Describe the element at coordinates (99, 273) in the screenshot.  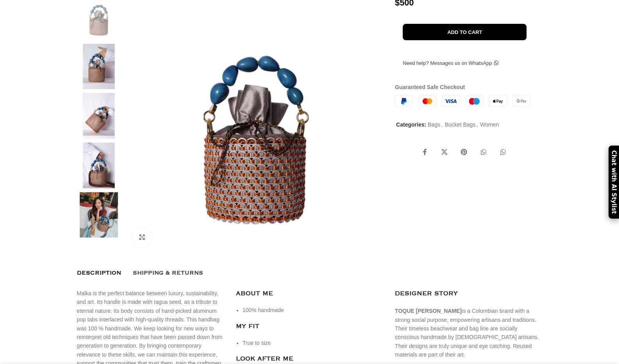
I see `span: Description` at that location.